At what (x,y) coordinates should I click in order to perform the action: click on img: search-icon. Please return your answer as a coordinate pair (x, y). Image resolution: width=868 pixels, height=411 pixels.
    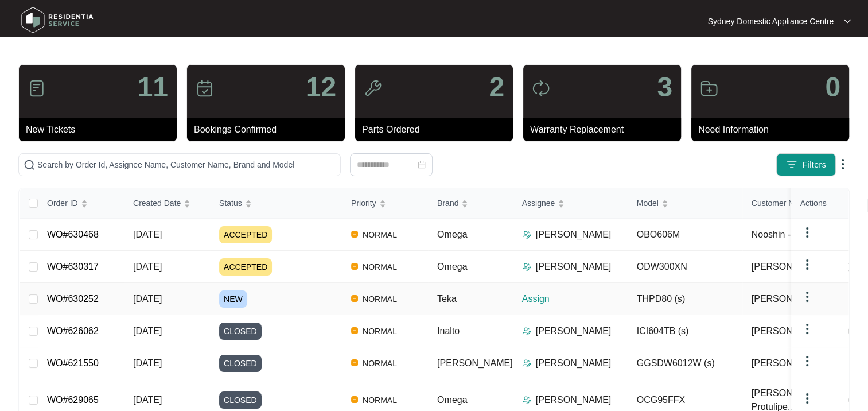
    Looking at the image, I should click on (30, 164).